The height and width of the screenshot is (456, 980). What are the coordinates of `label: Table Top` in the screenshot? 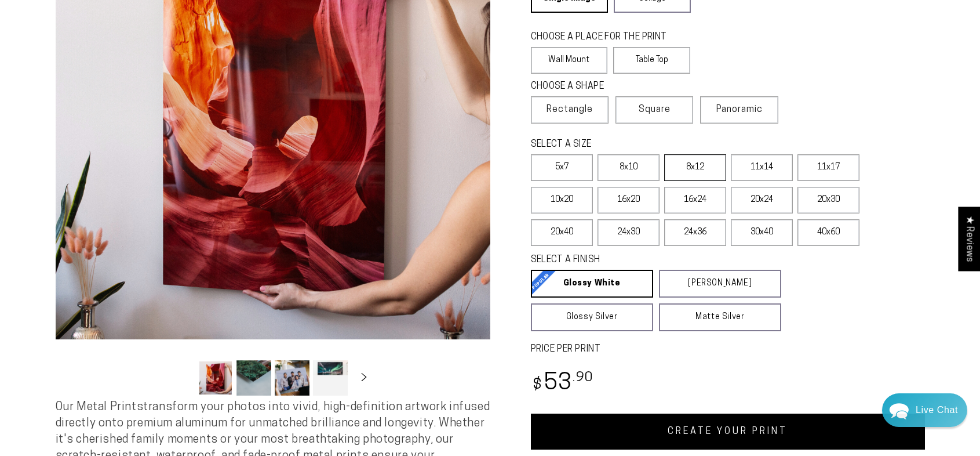 It's located at (651, 60).